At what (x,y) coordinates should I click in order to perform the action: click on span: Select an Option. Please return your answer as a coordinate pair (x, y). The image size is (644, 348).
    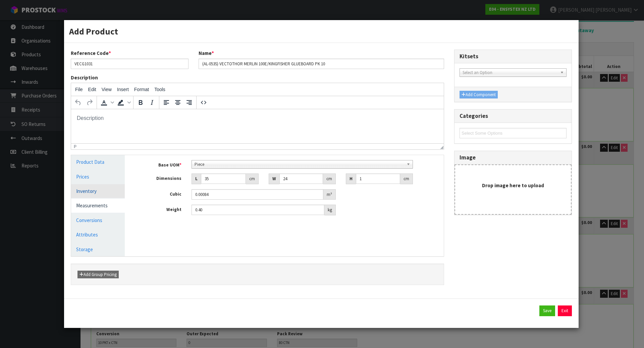
    Looking at the image, I should click on (510, 73).